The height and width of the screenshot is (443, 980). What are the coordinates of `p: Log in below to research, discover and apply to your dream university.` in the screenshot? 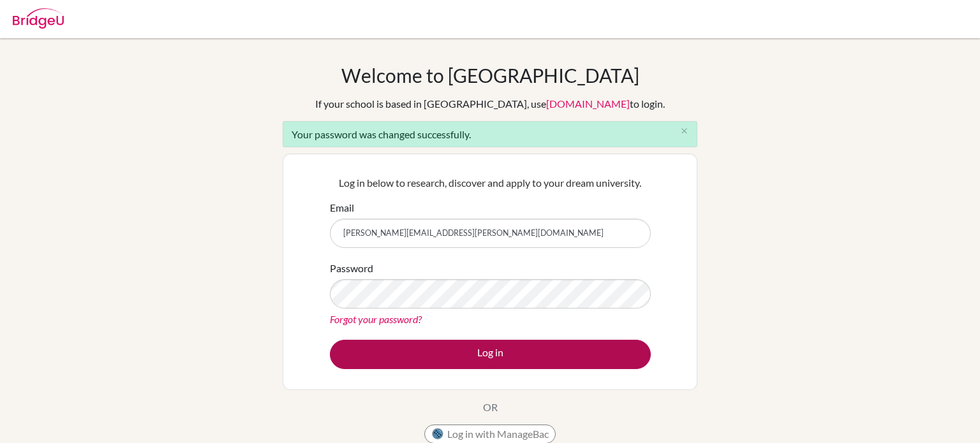 It's located at (490, 183).